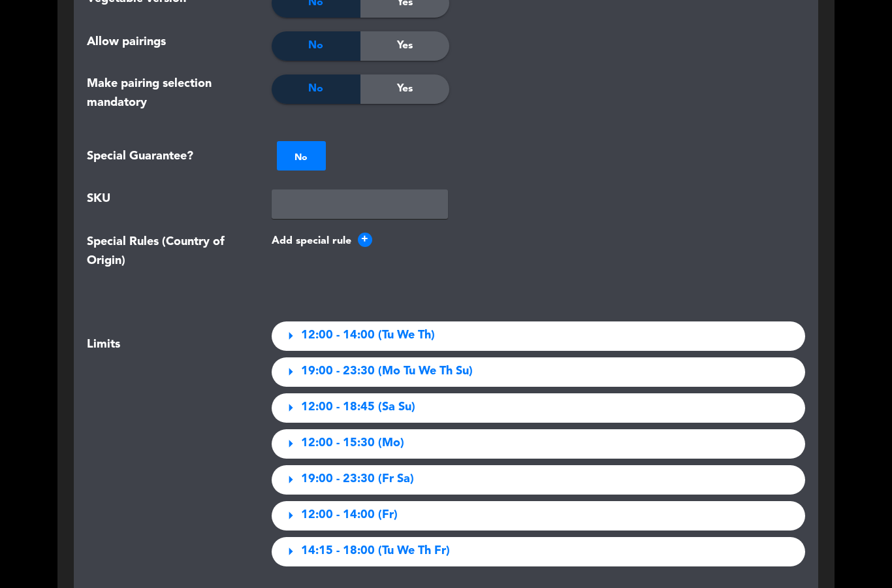  Describe the element at coordinates (139, 156) in the screenshot. I see `span: Special Guarantee?` at that location.